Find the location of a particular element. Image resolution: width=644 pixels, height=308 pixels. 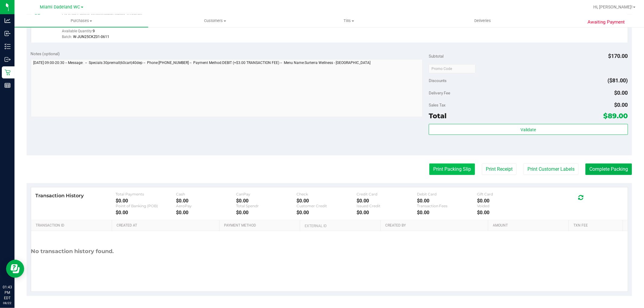

inline-svg: Analytics is located at coordinates (8, 21).